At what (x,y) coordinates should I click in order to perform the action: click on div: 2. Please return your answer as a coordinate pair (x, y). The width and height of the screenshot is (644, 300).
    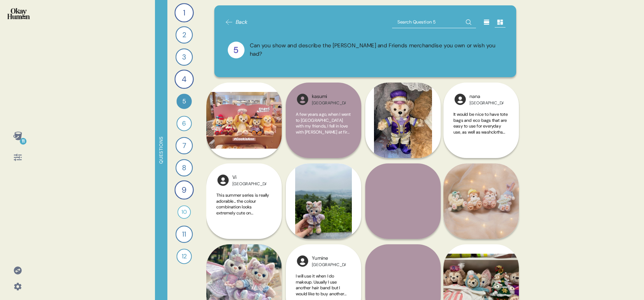
    Looking at the image, I should click on (184, 34).